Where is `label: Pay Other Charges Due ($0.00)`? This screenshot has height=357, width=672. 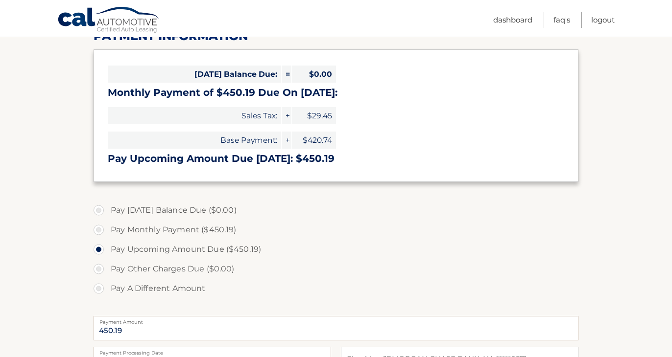 label: Pay Other Charges Due ($0.00) is located at coordinates (336, 269).